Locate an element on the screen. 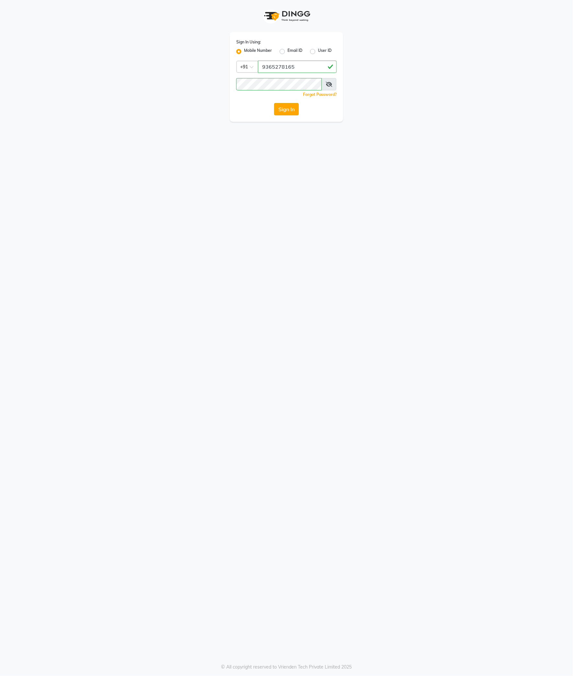 The width and height of the screenshot is (573, 676). a: Forgot Password? is located at coordinates (320, 94).